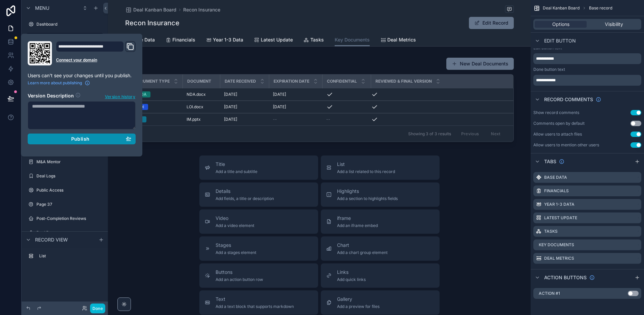 Image resolution: width=644 pixels, height=315 pixels. I want to click on h1: Recon Insurance, so click(152, 23).